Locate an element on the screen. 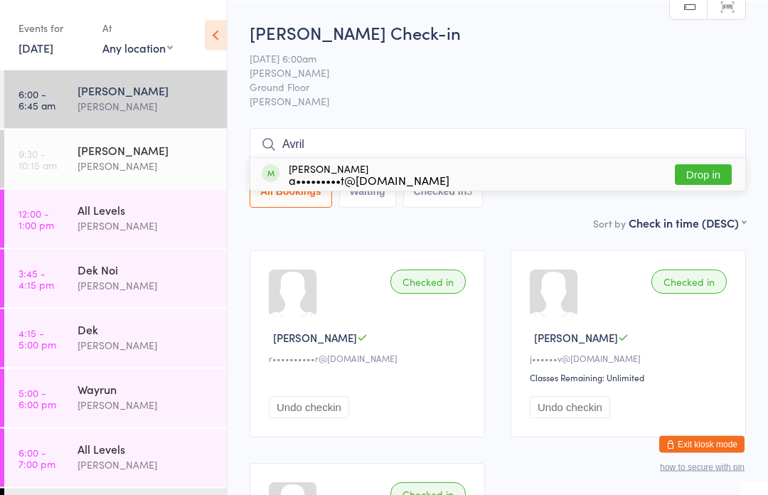 This screenshot has height=495, width=768. div: Classes Remaining: Unlimited is located at coordinates (630, 376).